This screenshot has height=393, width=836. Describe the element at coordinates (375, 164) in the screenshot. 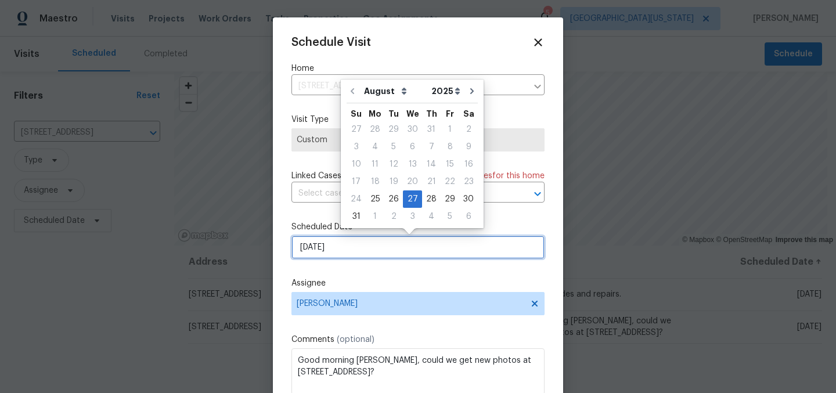

I see `div: Mon Aug 11 2025` at that location.